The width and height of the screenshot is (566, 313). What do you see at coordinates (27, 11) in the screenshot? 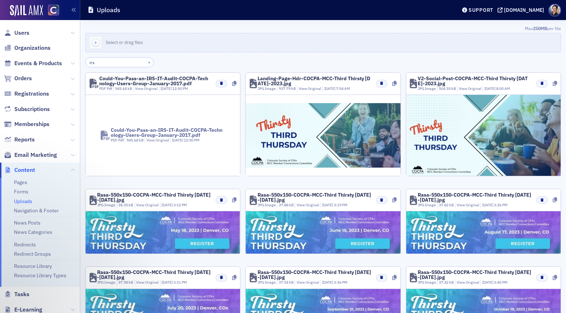
I see `a: SailAMX` at bounding box center [27, 11].